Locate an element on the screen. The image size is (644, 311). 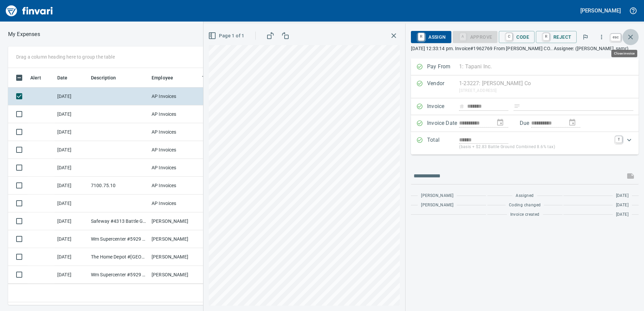
button: RAssign is located at coordinates (431, 37).